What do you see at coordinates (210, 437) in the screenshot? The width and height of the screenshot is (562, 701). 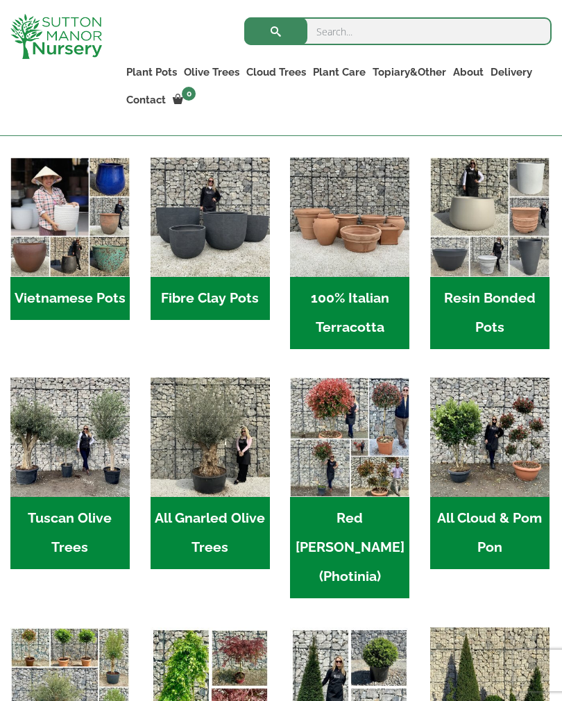 I see `img: Home - 5833C5B7 31D0 4C3A 8E42 DB494A1738DB` at bounding box center [210, 437].